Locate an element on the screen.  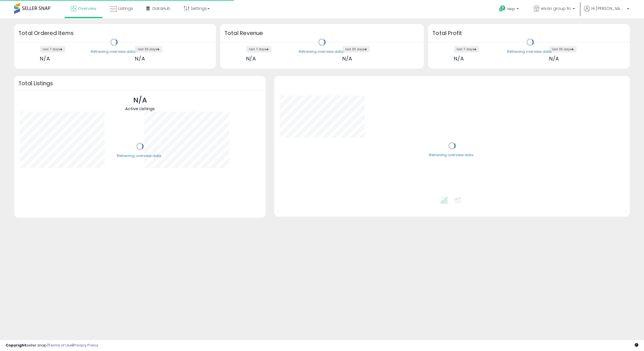
span: Help is located at coordinates (511, 9).